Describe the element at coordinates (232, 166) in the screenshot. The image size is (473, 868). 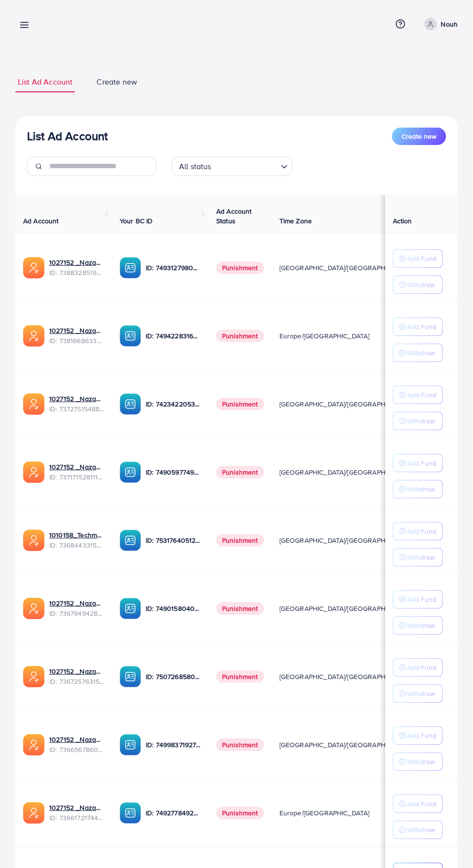
I see `div: Search for option` at that location.